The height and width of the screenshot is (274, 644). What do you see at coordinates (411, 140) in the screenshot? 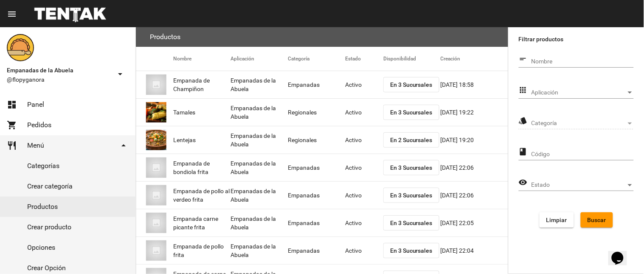
I see `button: En 2 Sucursales` at bounding box center [411, 140].